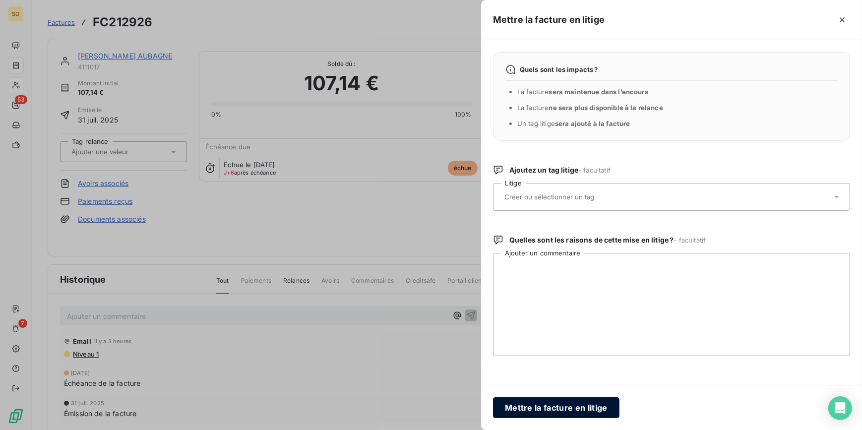 The width and height of the screenshot is (862, 430). What do you see at coordinates (560, 170) in the screenshot?
I see `span: Ajoutez un tag litige` at bounding box center [560, 170].